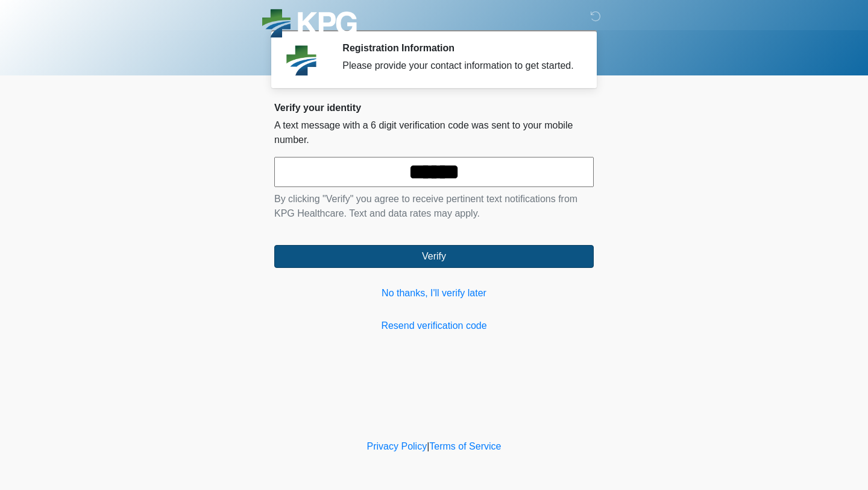 The width and height of the screenshot is (868, 490). Describe the element at coordinates (301, 60) in the screenshot. I see `img: Agent Avatar` at that location.